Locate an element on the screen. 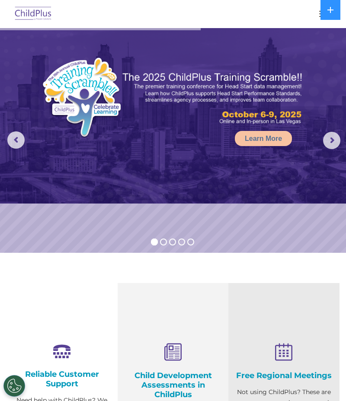 This screenshot has height=401, width=346. h4: Reliable Customer Support is located at coordinates (62, 379).